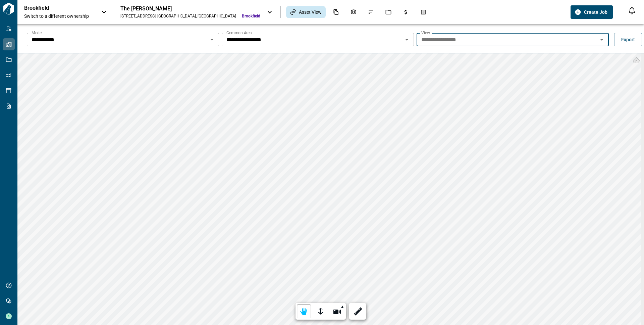 The image size is (644, 325). I want to click on div: Asset View, so click(306, 12).